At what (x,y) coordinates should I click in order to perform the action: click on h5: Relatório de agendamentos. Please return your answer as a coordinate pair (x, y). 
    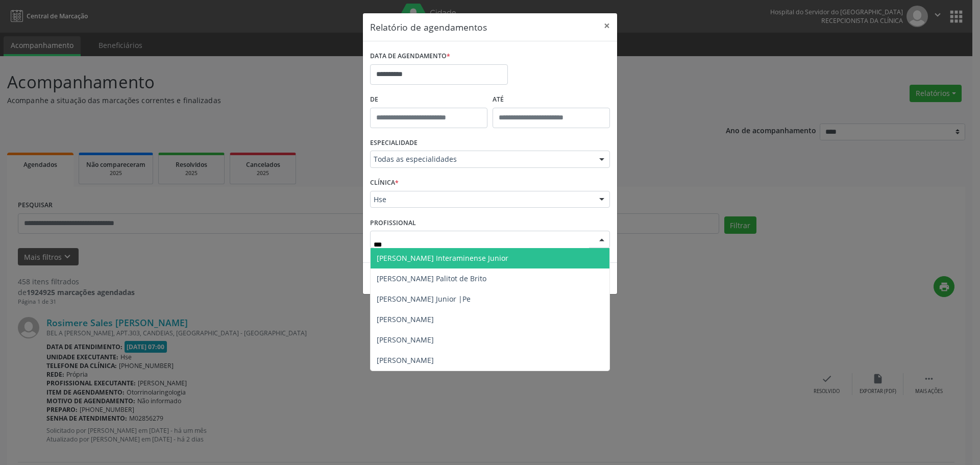
    Looking at the image, I should click on (428, 27).